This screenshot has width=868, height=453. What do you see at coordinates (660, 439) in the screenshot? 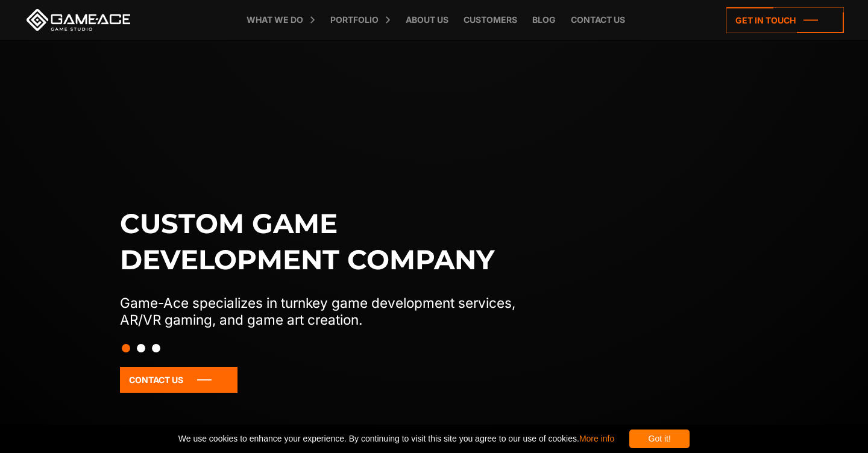
I see `div: Got it!` at bounding box center [660, 439].